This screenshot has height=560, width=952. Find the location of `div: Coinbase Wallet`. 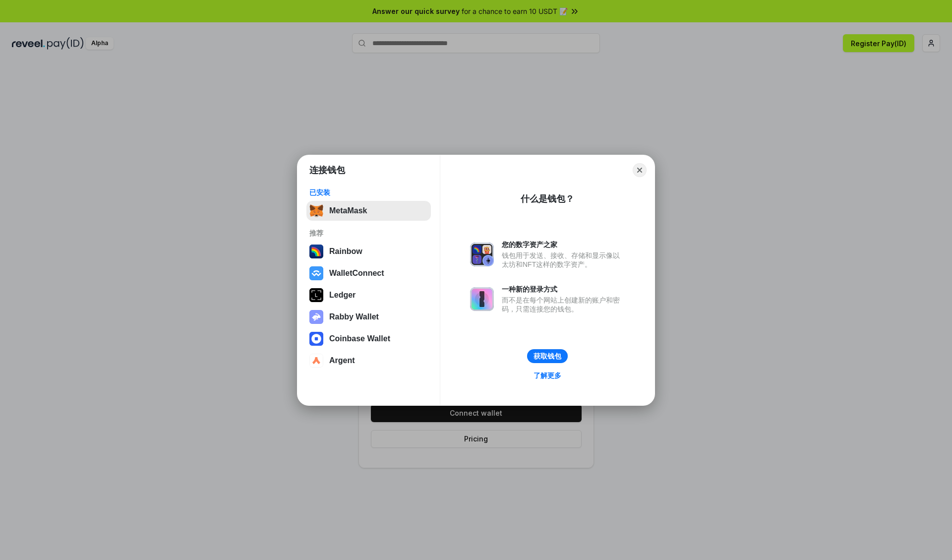

div: Coinbase Wallet is located at coordinates (359, 339).